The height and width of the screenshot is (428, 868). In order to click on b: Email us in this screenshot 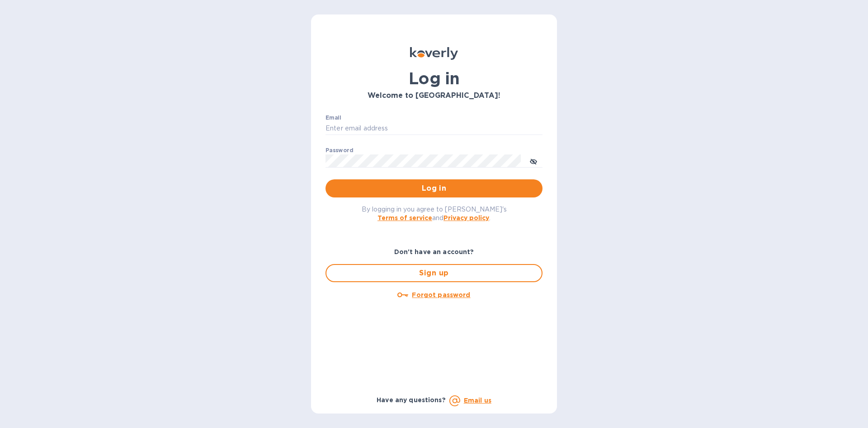, I will do `click(477, 400)`.